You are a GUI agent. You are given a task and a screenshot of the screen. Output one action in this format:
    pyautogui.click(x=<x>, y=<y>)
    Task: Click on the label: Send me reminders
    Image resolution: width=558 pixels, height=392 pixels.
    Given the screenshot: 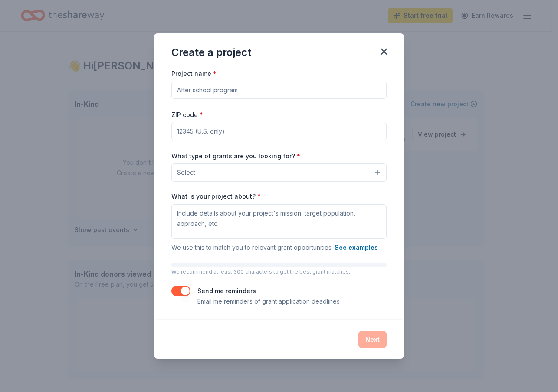 What is the action you would take?
    pyautogui.click(x=226, y=291)
    